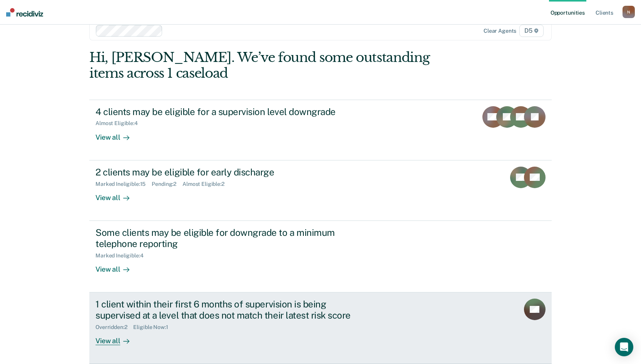  What do you see at coordinates (231, 172) in the screenshot?
I see `div: 2 clients may be eligible for early discharge` at bounding box center [231, 172].